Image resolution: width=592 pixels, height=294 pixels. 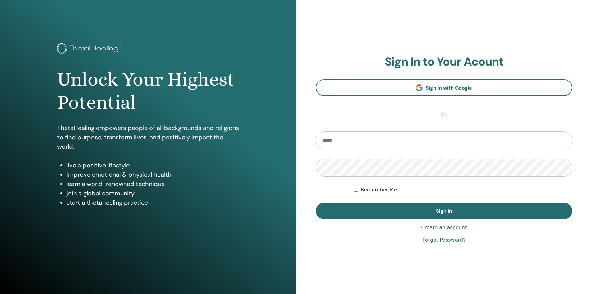 I want to click on li: join a global community, so click(x=153, y=193).